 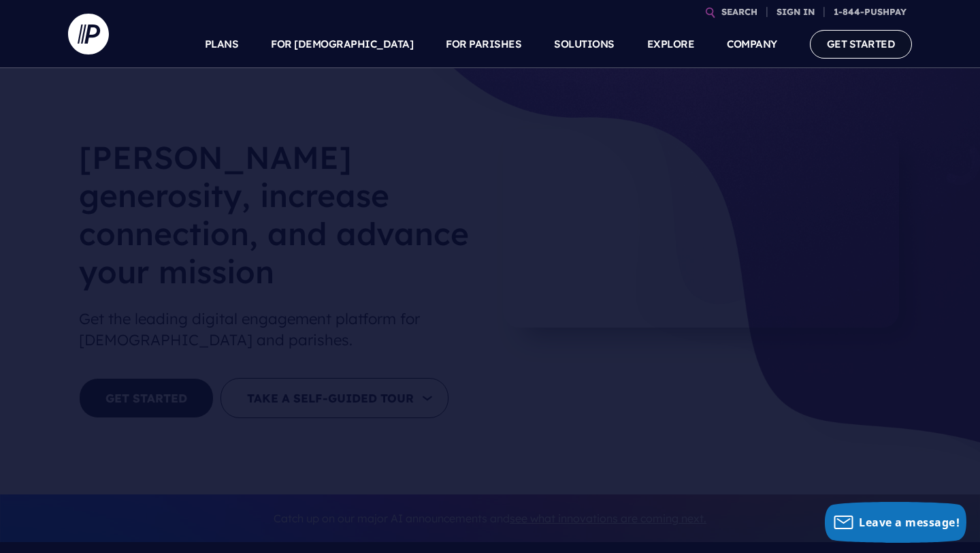 I want to click on a: PLANS, so click(x=222, y=44).